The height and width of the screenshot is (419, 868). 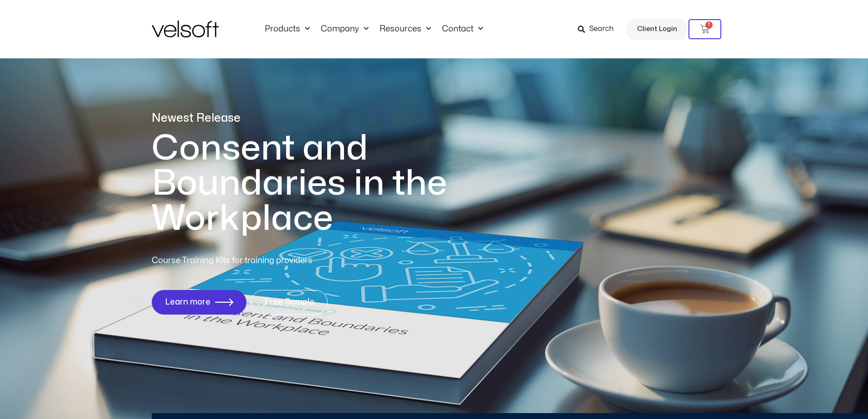 What do you see at coordinates (657, 30) in the screenshot?
I see `a: Client Login` at bounding box center [657, 30].